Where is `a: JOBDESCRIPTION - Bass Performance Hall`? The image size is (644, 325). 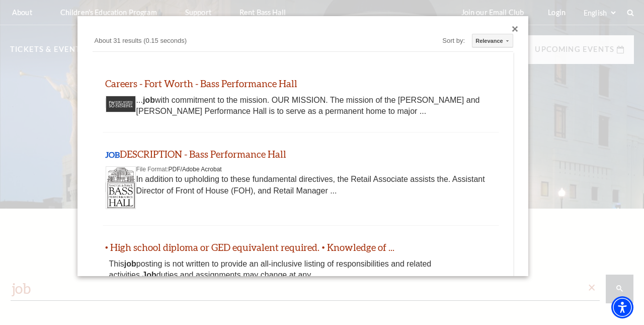
a: JOBDESCRIPTION - Bass Performance Hall is located at coordinates (196, 154).